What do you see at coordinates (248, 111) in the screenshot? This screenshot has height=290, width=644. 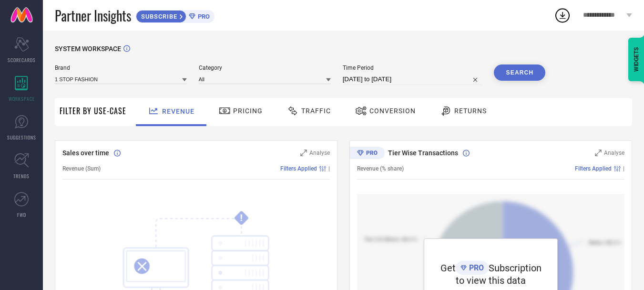 I see `span: Pricing` at bounding box center [248, 111].